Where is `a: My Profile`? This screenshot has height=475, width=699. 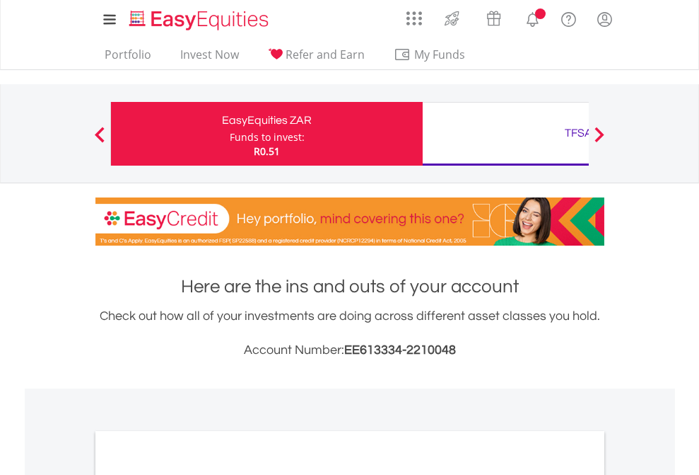
a: My Profile is located at coordinates (605, 19).